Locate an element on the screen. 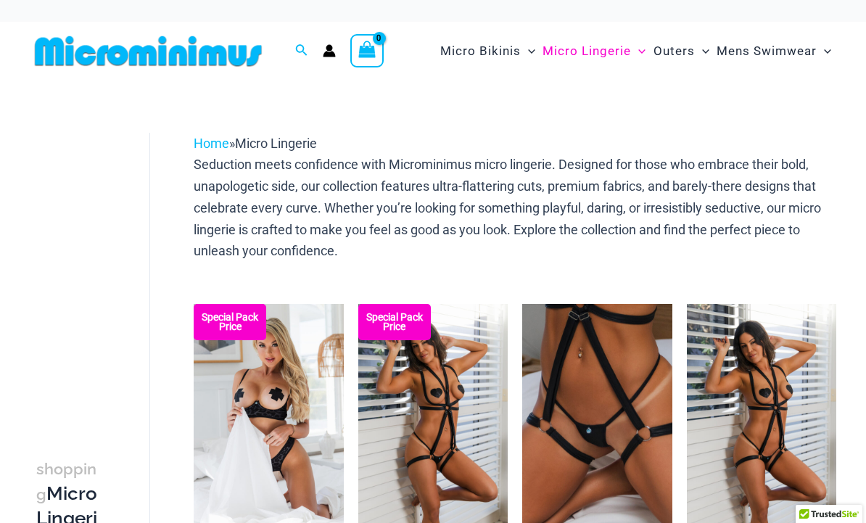 This screenshot has height=523, width=866. a: View Shopping Cart, empty is located at coordinates (367, 51).